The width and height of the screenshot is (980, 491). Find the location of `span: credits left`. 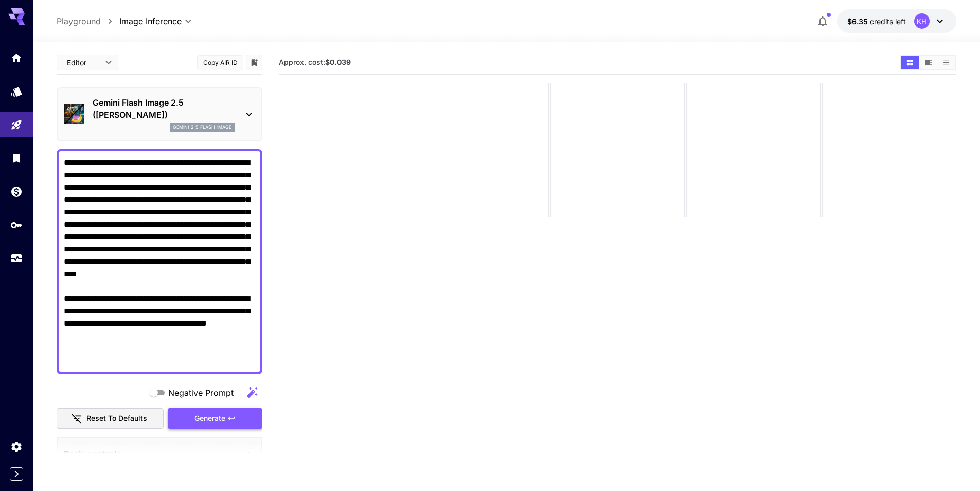

span: credits left is located at coordinates (888, 21).